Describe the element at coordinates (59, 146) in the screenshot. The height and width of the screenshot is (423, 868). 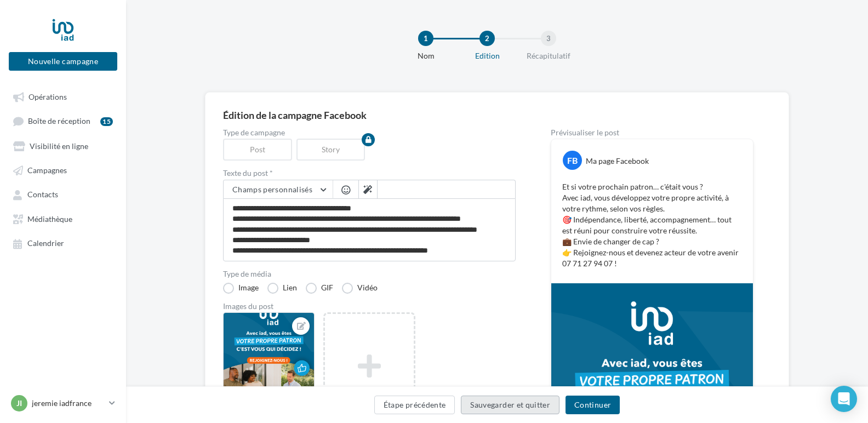
I see `span: Visibilité en ligne` at that location.